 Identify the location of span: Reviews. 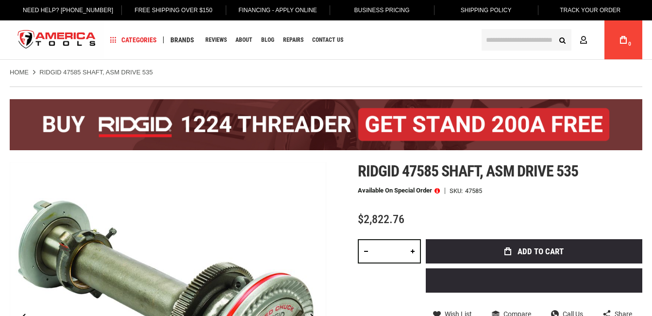
(216, 40).